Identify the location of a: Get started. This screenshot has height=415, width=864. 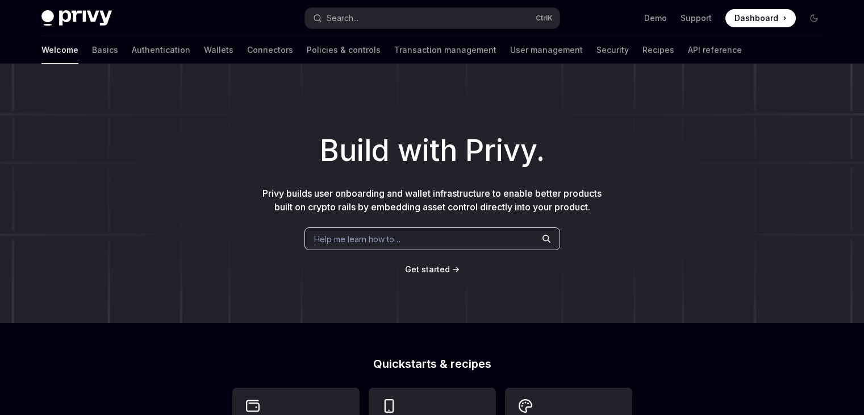
(427, 269).